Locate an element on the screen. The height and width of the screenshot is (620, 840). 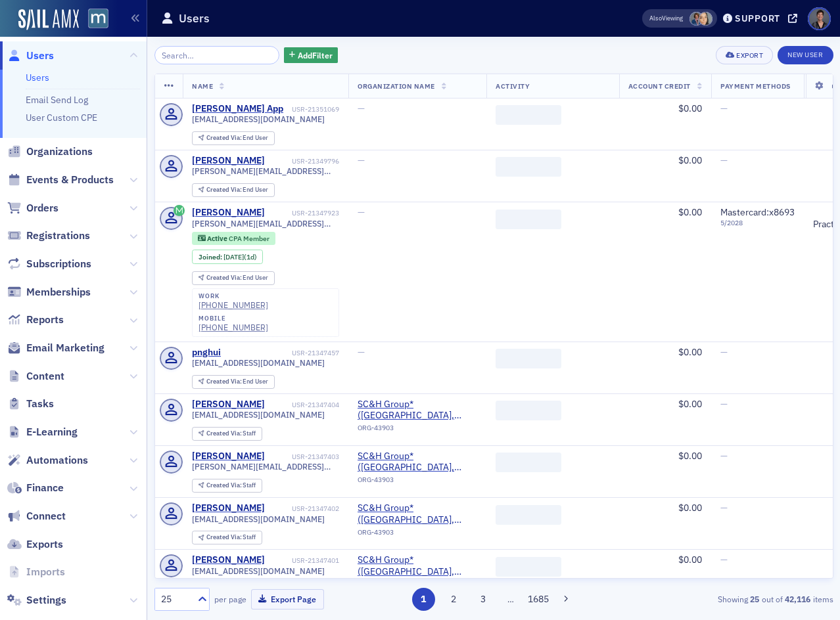
div: Also is located at coordinates (655, 17).